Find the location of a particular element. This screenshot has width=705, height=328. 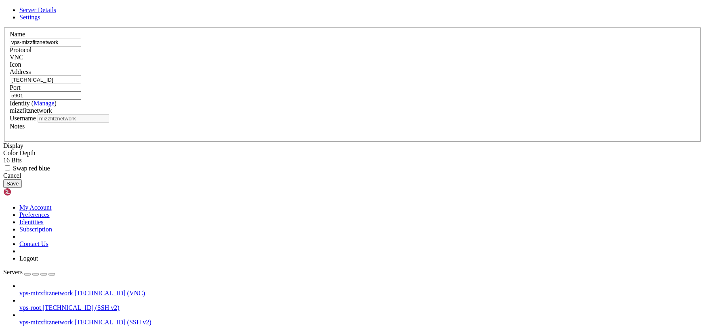

x-row: 0 updates can be applied immediately. is located at coordinates (302, 138).